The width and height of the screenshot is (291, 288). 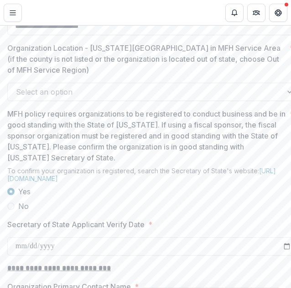 I want to click on button: Get Help, so click(x=278, y=13).